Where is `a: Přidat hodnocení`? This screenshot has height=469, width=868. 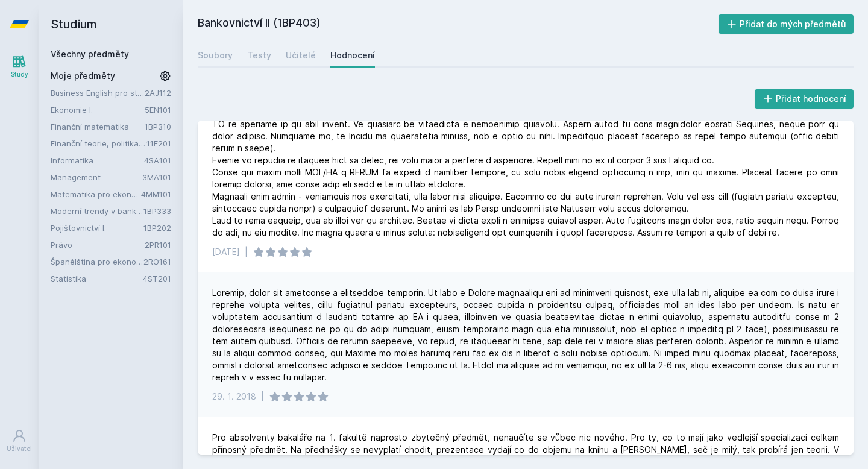 a: Přidat hodnocení is located at coordinates (804, 99).